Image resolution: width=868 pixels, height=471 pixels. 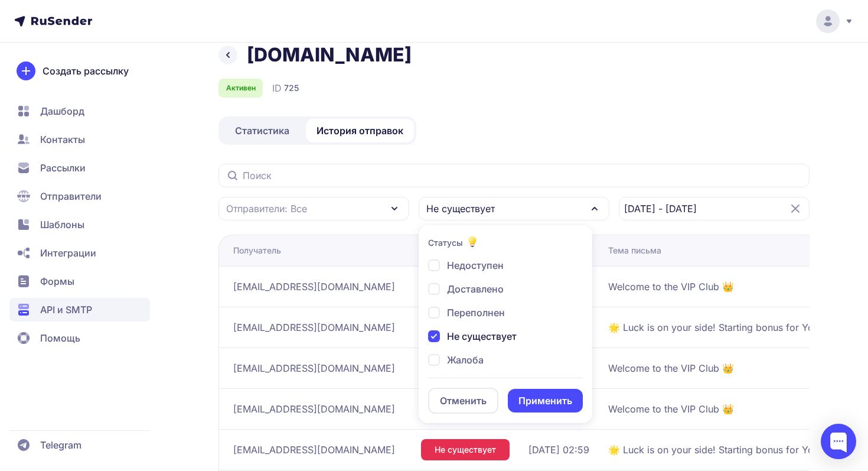 What do you see at coordinates (446, 243) in the screenshot?
I see `h4: Статусы` at bounding box center [446, 243].